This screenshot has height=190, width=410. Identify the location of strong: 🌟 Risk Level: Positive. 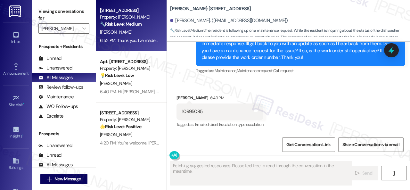
(120, 126).